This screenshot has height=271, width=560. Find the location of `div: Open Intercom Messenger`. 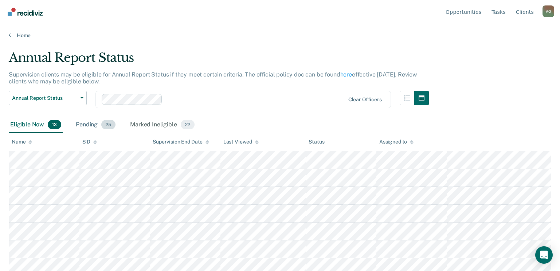

div: Open Intercom Messenger is located at coordinates (544, 255).